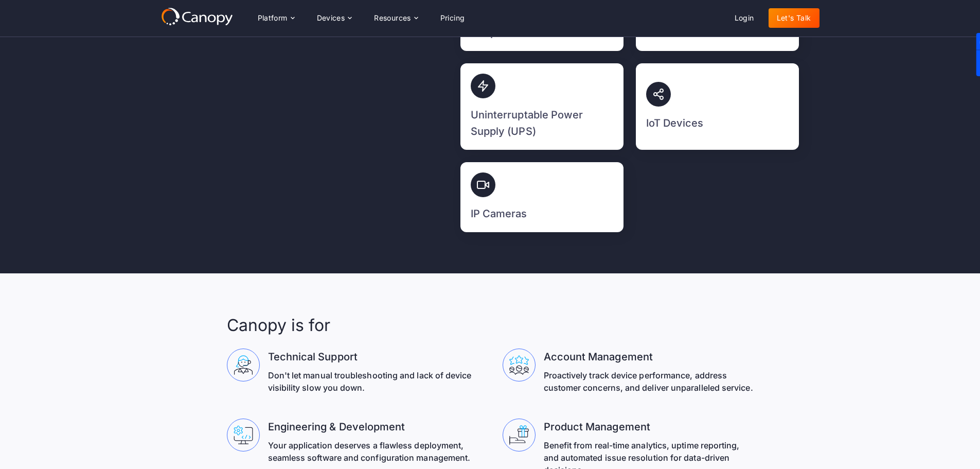 This screenshot has height=469, width=980. What do you see at coordinates (744, 18) in the screenshot?
I see `a: Login` at bounding box center [744, 18].